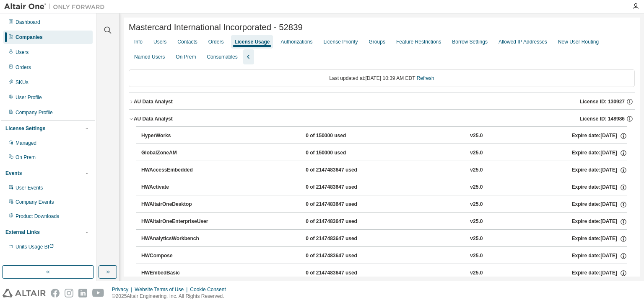 Image resolution: width=644 pixels, height=305 pixels. Describe the element at coordinates (179, 136) in the screenshot. I see `div: HyperWorks` at that location.